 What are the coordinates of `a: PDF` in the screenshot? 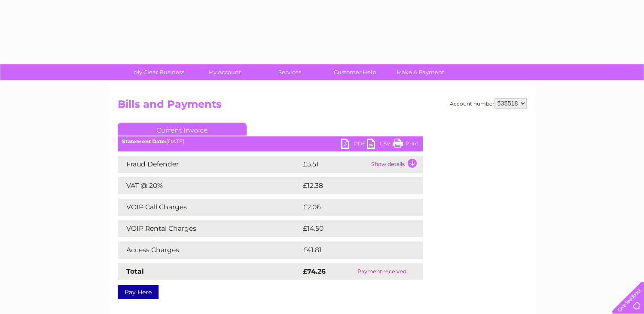 It's located at (354, 144).